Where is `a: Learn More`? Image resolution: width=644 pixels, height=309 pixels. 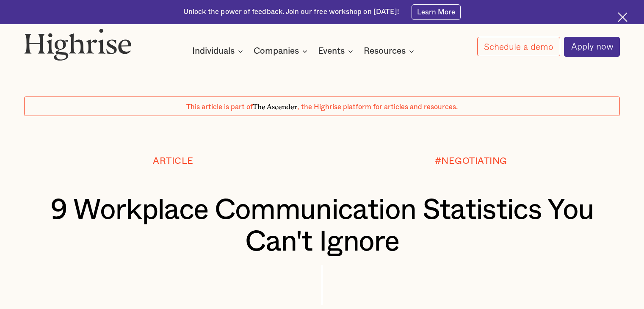
a: Learn More is located at coordinates (436, 12).